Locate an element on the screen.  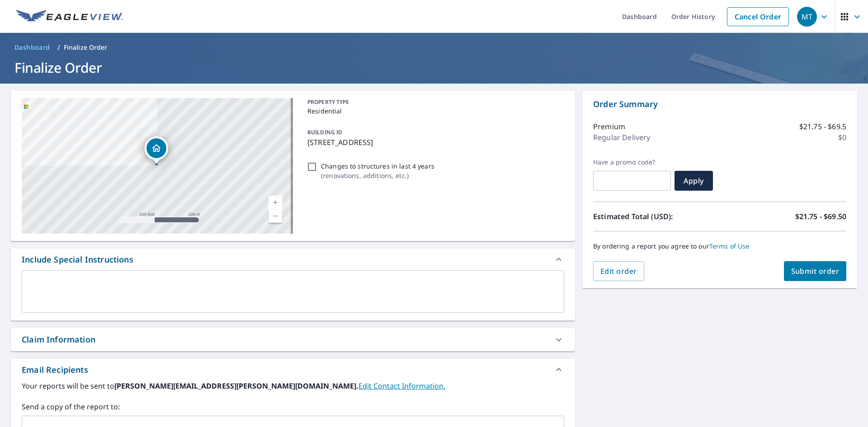
label: Have a promo code? is located at coordinates (632, 162).